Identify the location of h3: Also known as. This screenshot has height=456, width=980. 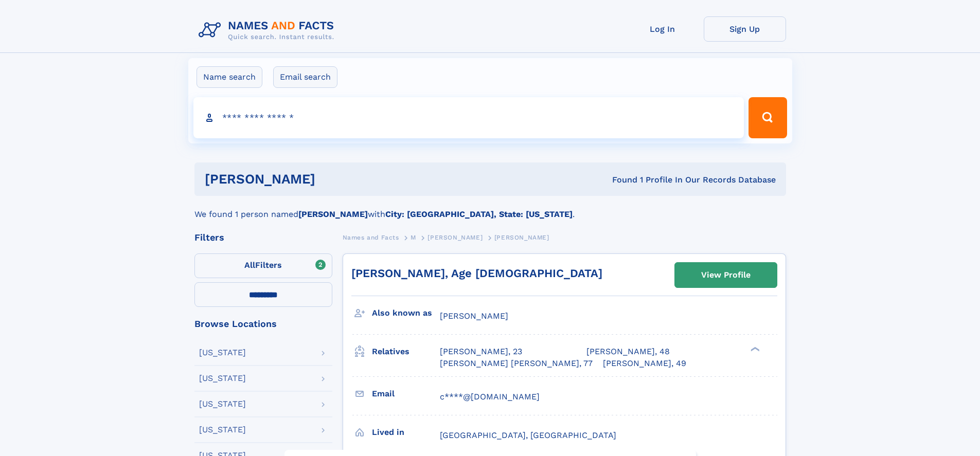
(406, 313).